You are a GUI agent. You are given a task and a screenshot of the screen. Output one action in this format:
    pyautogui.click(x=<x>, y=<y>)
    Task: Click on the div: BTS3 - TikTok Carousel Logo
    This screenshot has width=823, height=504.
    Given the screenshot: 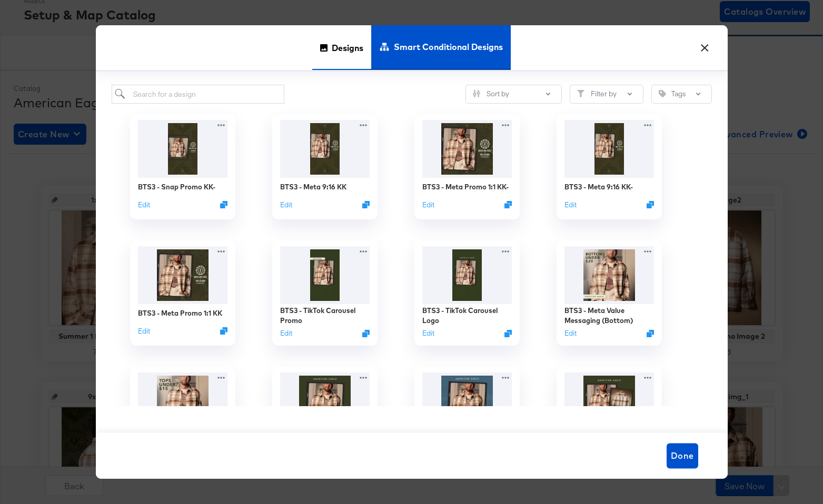 What is the action you would take?
    pyautogui.click(x=467, y=316)
    